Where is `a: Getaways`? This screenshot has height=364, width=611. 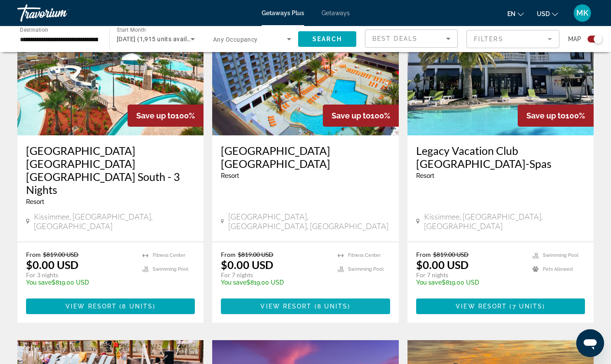 a: Getaways is located at coordinates (336, 13).